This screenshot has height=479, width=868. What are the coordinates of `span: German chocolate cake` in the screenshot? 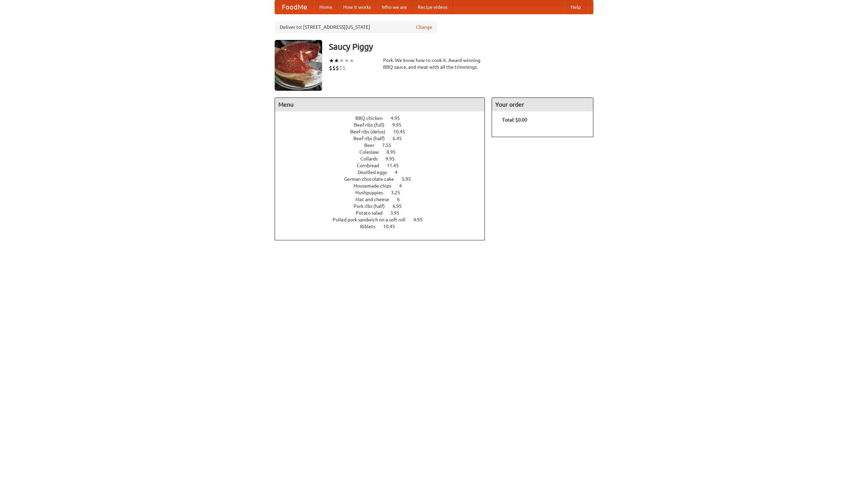 It's located at (372, 179).